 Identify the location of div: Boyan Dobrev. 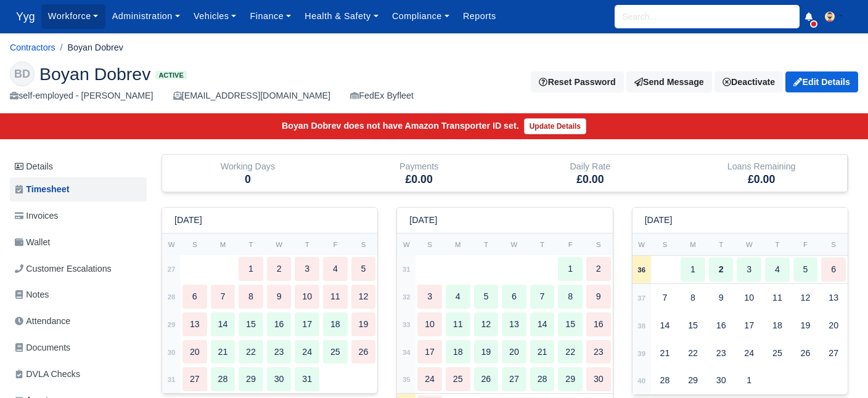
(434, 83).